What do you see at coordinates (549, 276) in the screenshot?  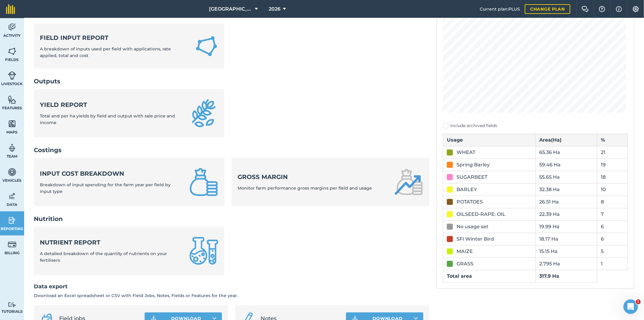 I see `strong: 317.9 Ha` at bounding box center [549, 276].